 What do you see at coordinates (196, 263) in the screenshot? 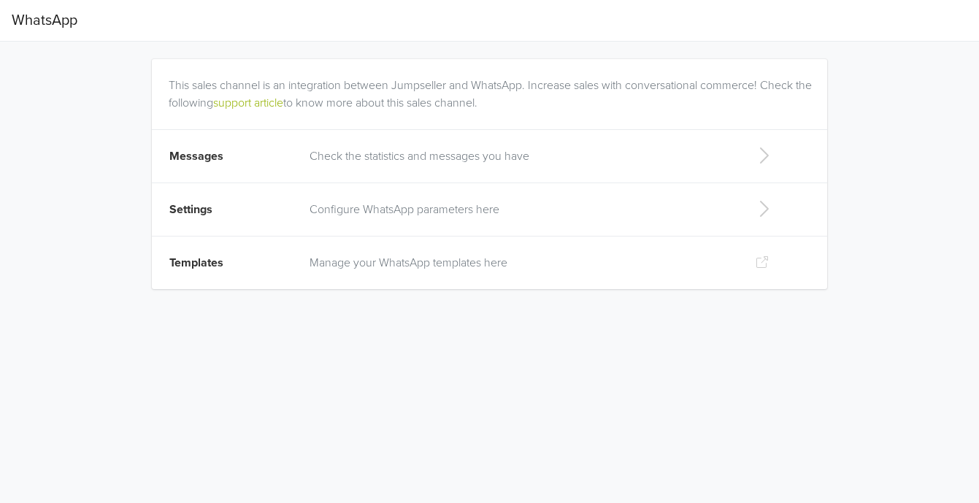
I see `span: Templates` at bounding box center [196, 263].